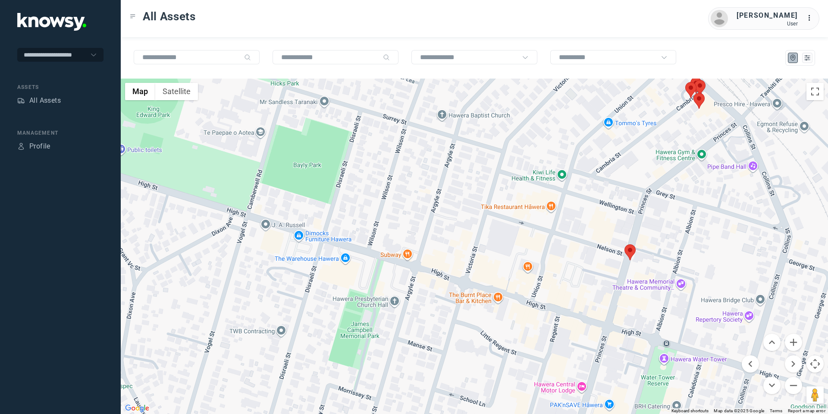 This screenshot has height=414, width=828. What do you see at coordinates (39, 101) in the screenshot?
I see `a: AssetsAll Assets` at bounding box center [39, 101].